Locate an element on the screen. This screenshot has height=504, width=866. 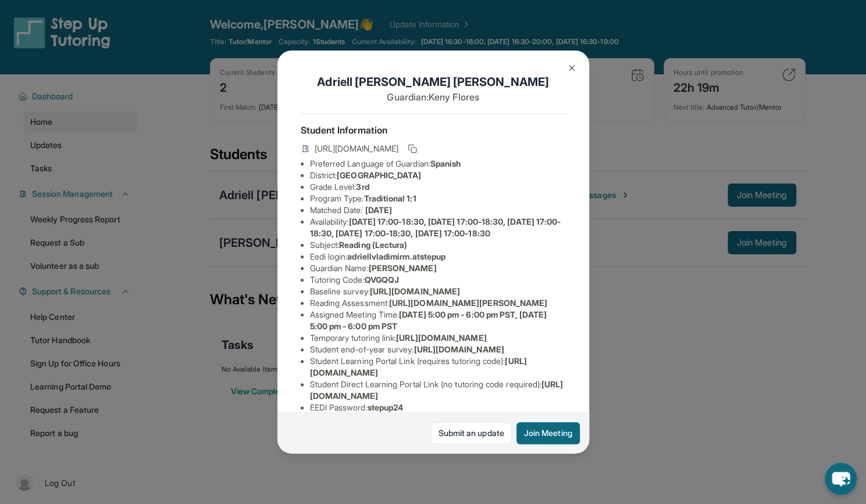
button: Copy link is located at coordinates (412, 149).